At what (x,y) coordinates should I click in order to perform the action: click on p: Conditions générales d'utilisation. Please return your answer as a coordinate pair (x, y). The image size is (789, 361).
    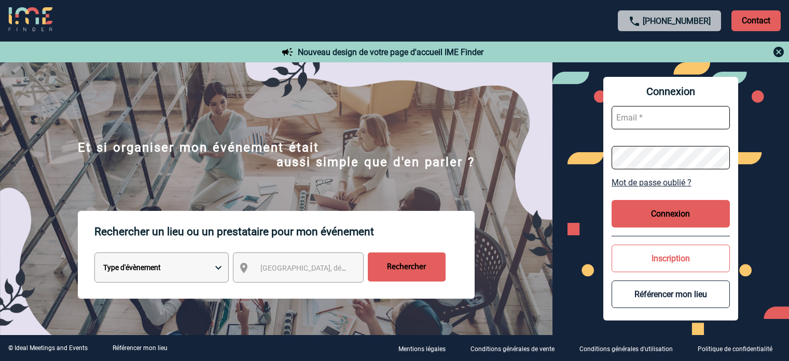
    Looking at the image, I should click on (626, 349).